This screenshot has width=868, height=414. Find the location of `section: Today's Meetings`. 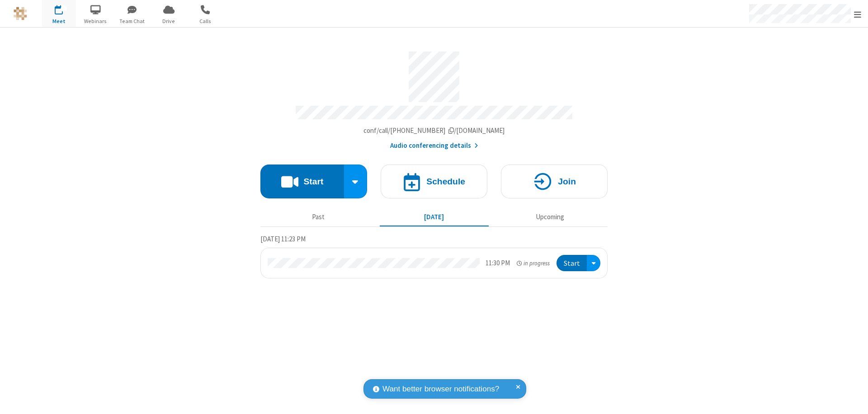

section: Today's Meetings is located at coordinates (434, 256).